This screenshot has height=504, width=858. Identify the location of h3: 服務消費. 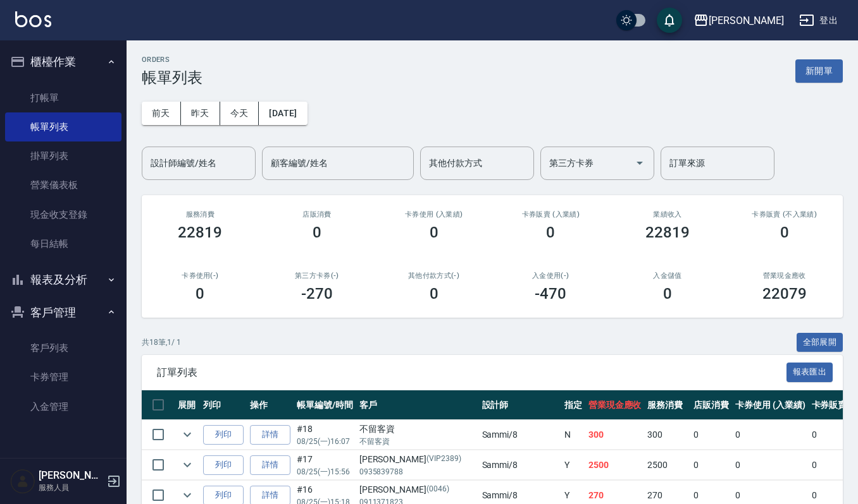
(200, 215).